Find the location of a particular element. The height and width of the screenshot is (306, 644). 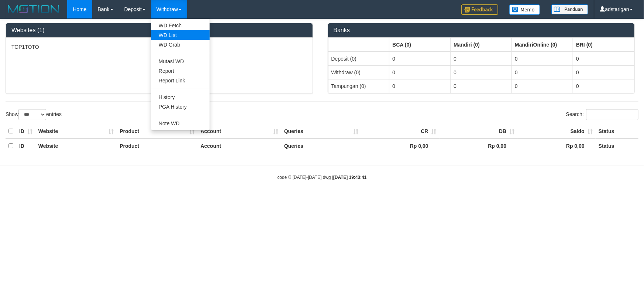

th: DB is located at coordinates (479, 131).